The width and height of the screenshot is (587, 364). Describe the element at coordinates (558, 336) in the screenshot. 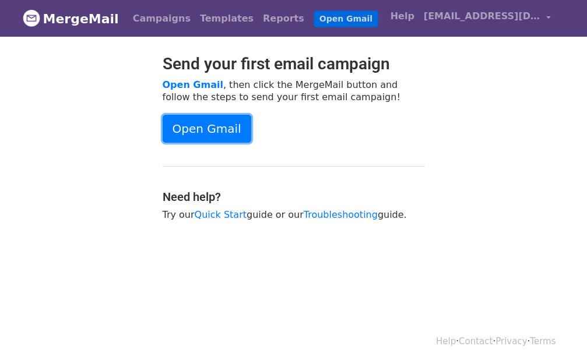

I see `div: أداة الدردشة` at that location.